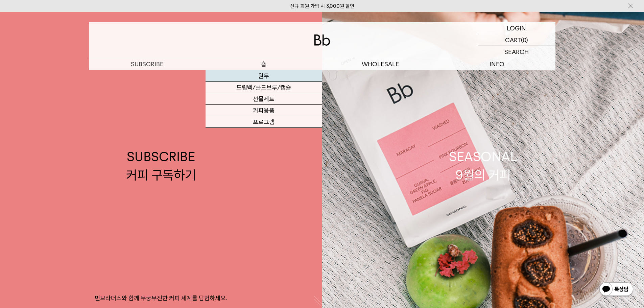 This screenshot has height=308, width=644. Describe the element at coordinates (264, 64) in the screenshot. I see `p: 숍` at that location.